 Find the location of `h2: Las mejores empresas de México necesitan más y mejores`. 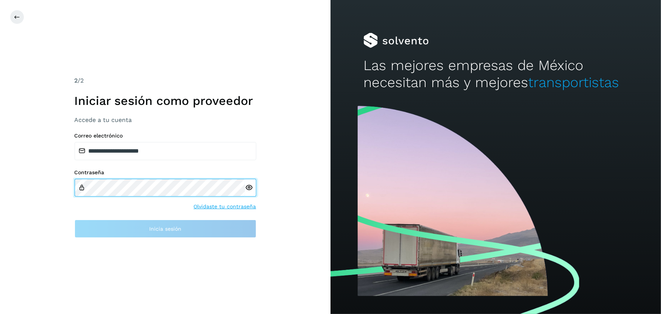

h2: Las mejores empresas de México necesitan más y mejores is located at coordinates (496, 74).